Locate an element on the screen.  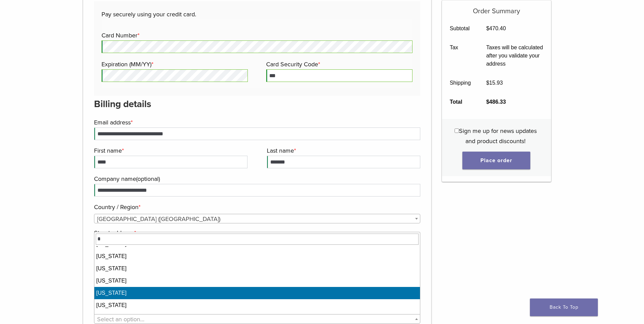
label: Company name is located at coordinates (256, 178).